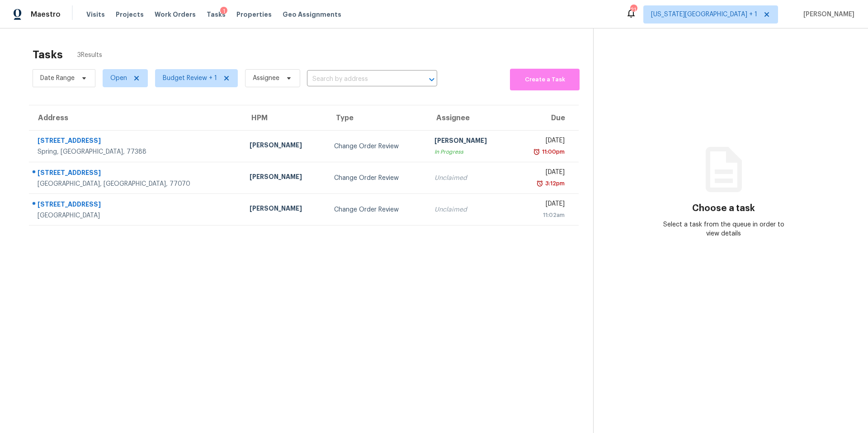 The height and width of the screenshot is (433, 868). What do you see at coordinates (541, 216) in the screenshot?
I see `div: 11:02am` at bounding box center [541, 216].